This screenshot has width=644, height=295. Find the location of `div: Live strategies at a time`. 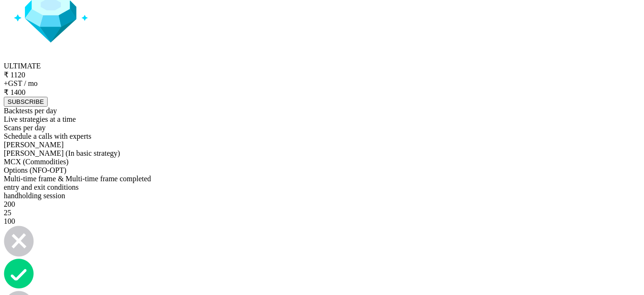

div: Live strategies at a time is located at coordinates (322, 119).